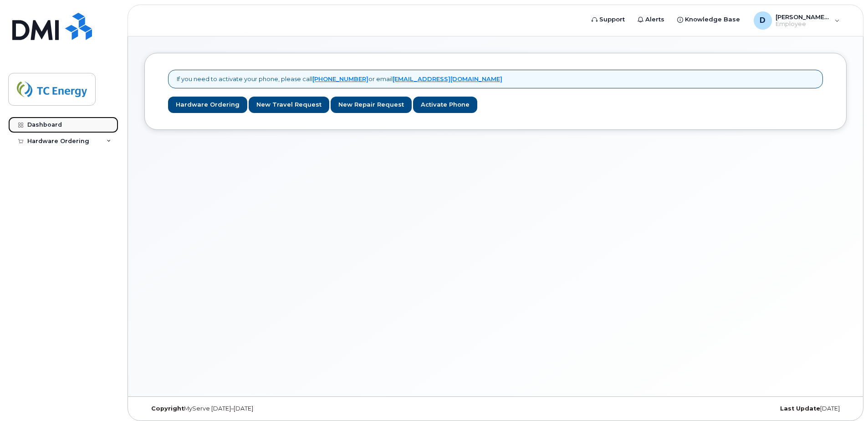 This screenshot has width=868, height=421. Describe the element at coordinates (800, 408) in the screenshot. I see `strong: Last Update` at that location.